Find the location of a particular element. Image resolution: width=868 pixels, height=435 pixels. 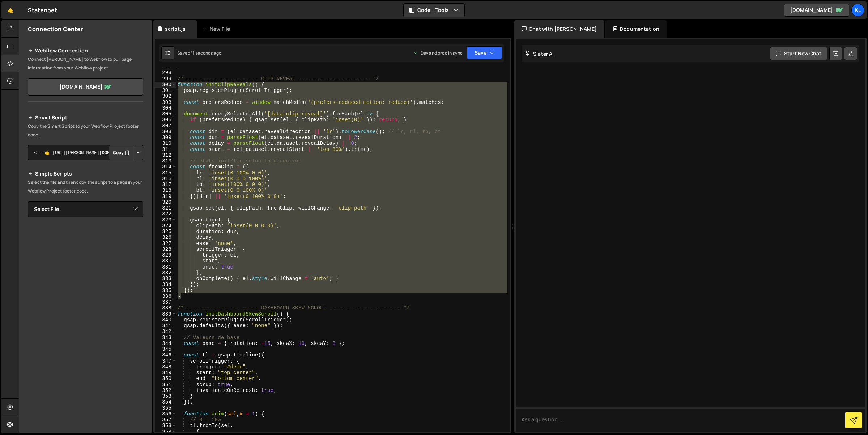

p: Copy the Smart Script to your Webflow Project footer code. is located at coordinates (85, 131).